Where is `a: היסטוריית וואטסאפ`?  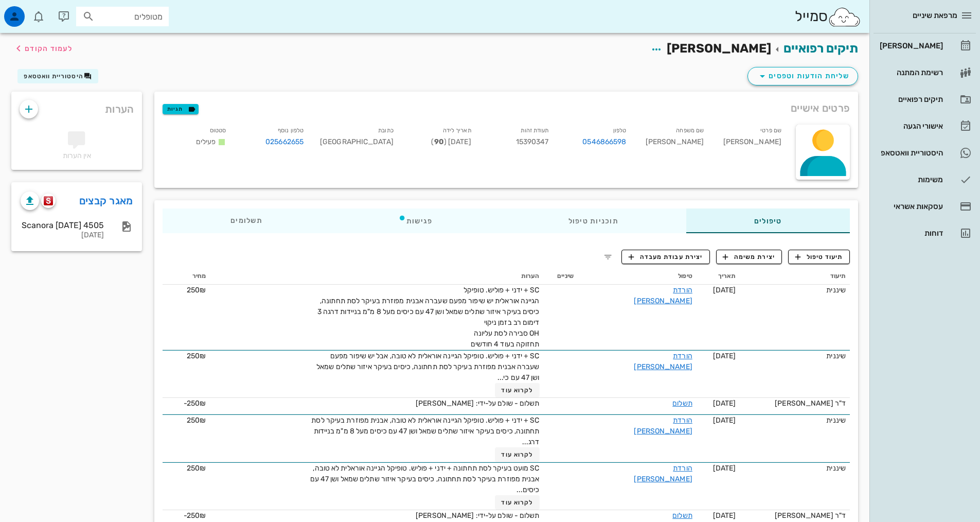 a: היסטוריית וואטסאפ is located at coordinates (925, 153).